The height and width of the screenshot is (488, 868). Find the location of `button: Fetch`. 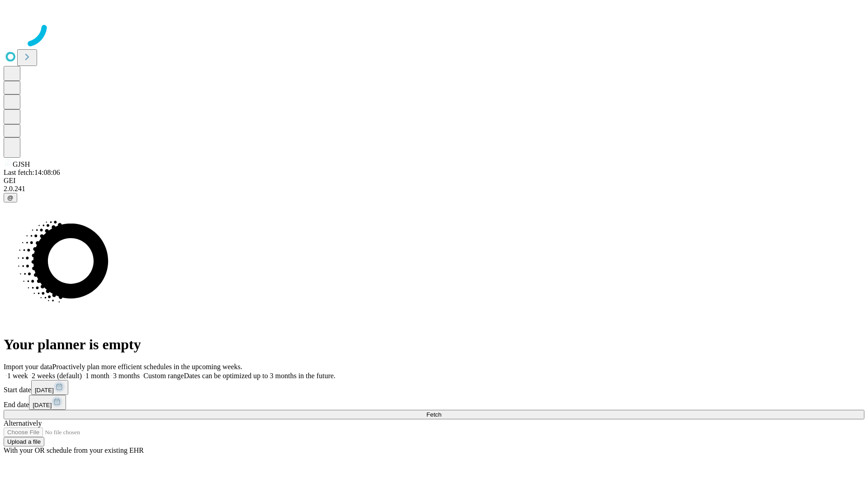

button: Fetch is located at coordinates (434, 415).